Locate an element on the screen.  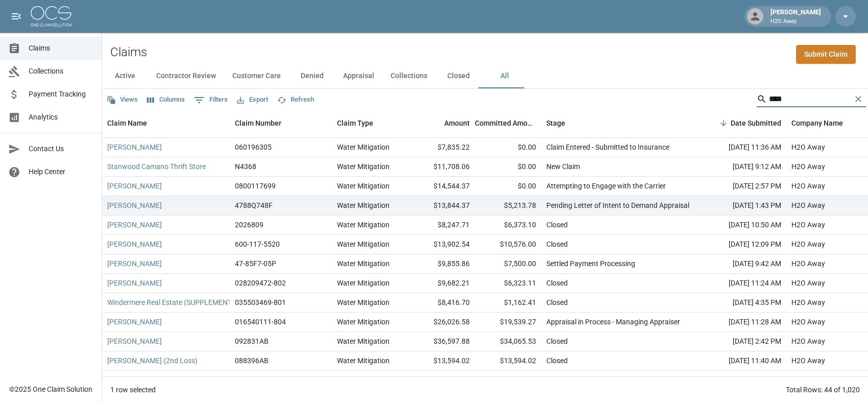
div: 1 row selected is located at coordinates (133, 389).